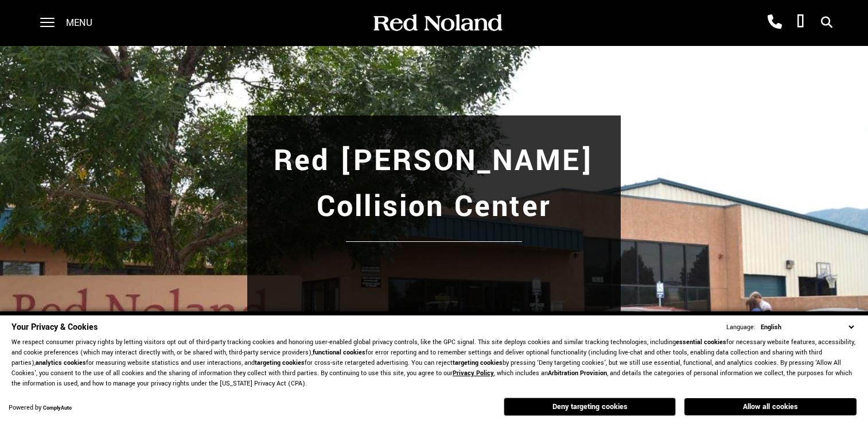  What do you see at coordinates (474, 373) in the screenshot?
I see `a: Privacy Policy` at bounding box center [474, 373].